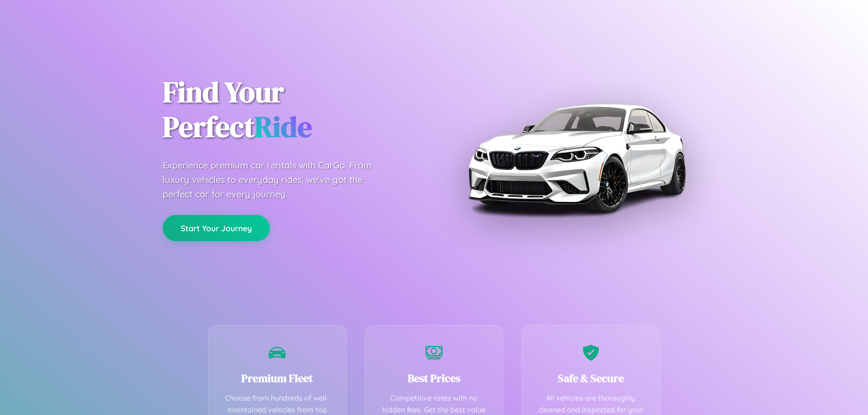 This screenshot has width=868, height=415. Describe the element at coordinates (275, 180) in the screenshot. I see `p: Experience premium car rentals with CarGo. From luxury vehicles to everyday rides, we've got the ...` at that location.